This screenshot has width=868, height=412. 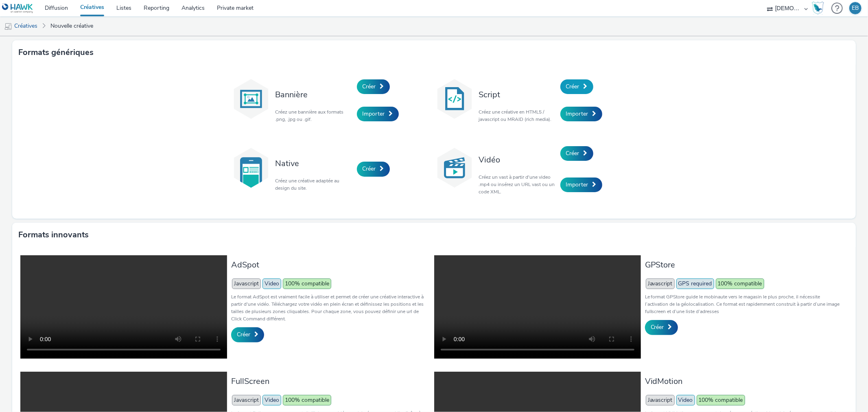 What do you see at coordinates (518, 160) in the screenshot?
I see `h3: Vidéo` at bounding box center [518, 160].